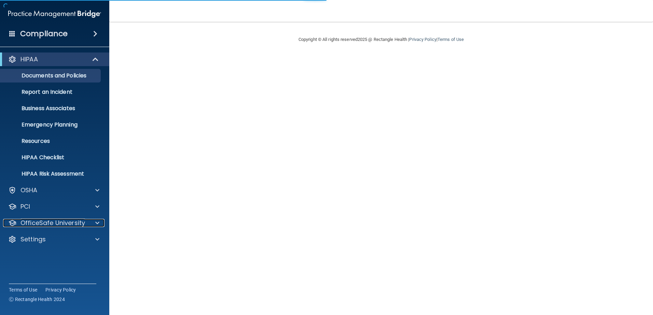  I want to click on img: PMB logo, so click(55, 14).